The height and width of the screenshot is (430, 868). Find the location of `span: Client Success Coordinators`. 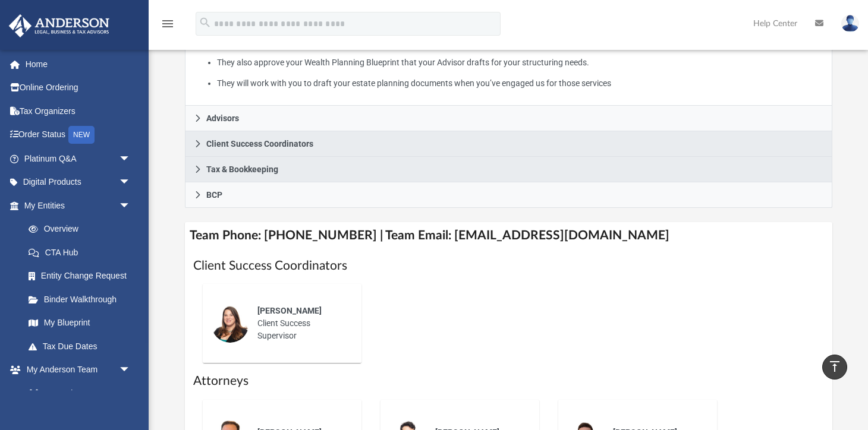

span: Client Success Coordinators is located at coordinates (260, 144).